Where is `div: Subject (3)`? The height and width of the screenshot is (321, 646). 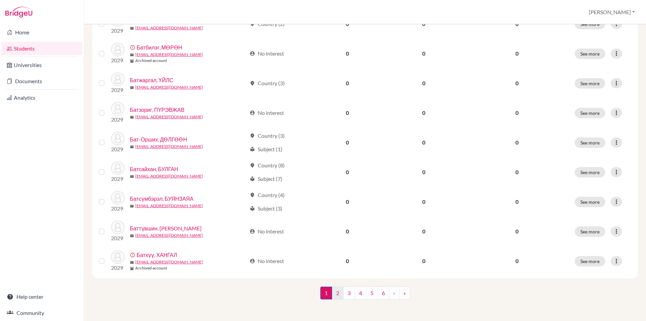
div: Subject (3) is located at coordinates (266, 208).